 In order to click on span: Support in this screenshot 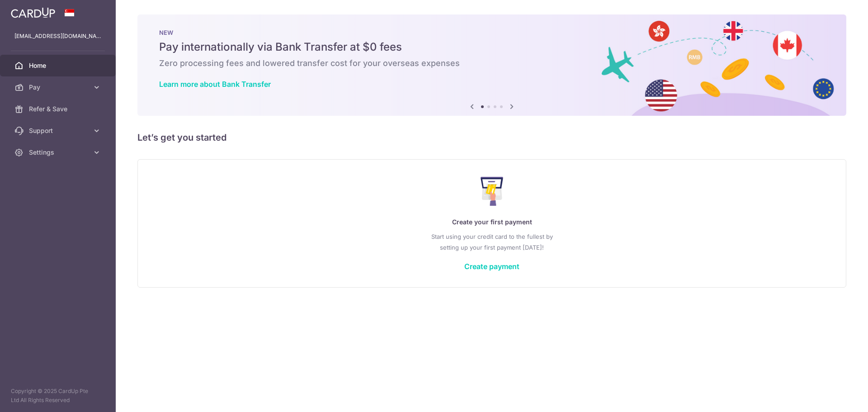, I will do `click(59, 131)`.